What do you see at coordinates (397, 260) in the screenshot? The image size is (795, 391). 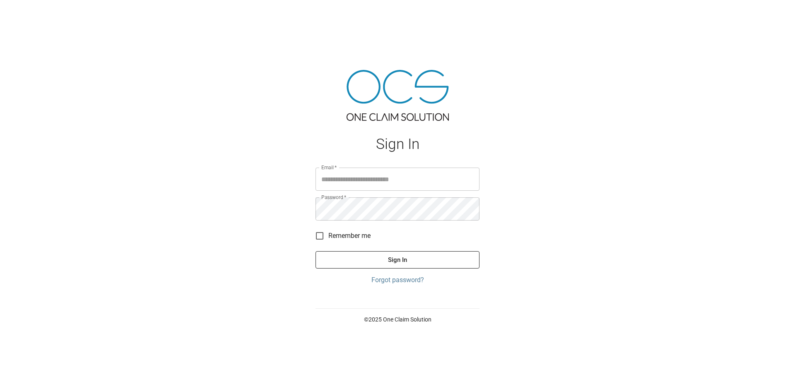 I see `button: Sign In` at bounding box center [397, 260].